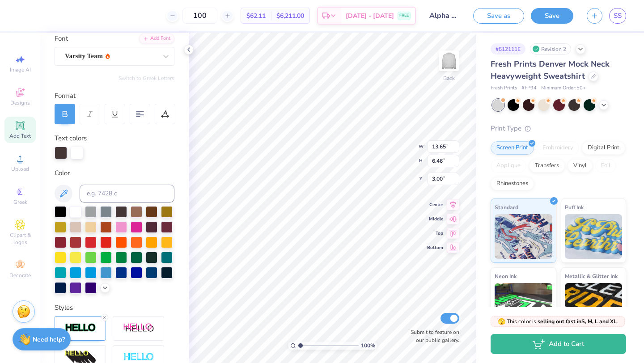 This screenshot has height=363, width=644. I want to click on div: Color, so click(114, 173).